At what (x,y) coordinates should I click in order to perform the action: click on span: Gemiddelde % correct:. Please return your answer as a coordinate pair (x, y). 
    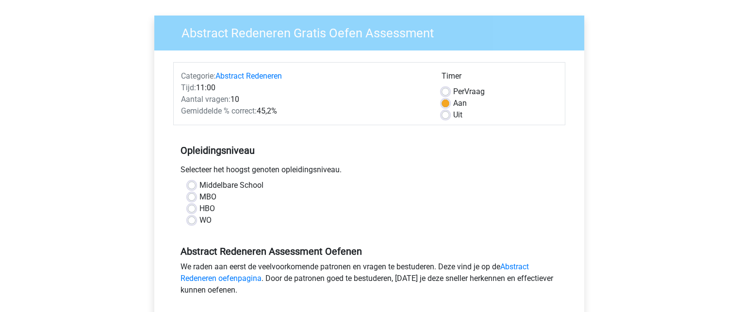
    Looking at the image, I should click on (219, 111).